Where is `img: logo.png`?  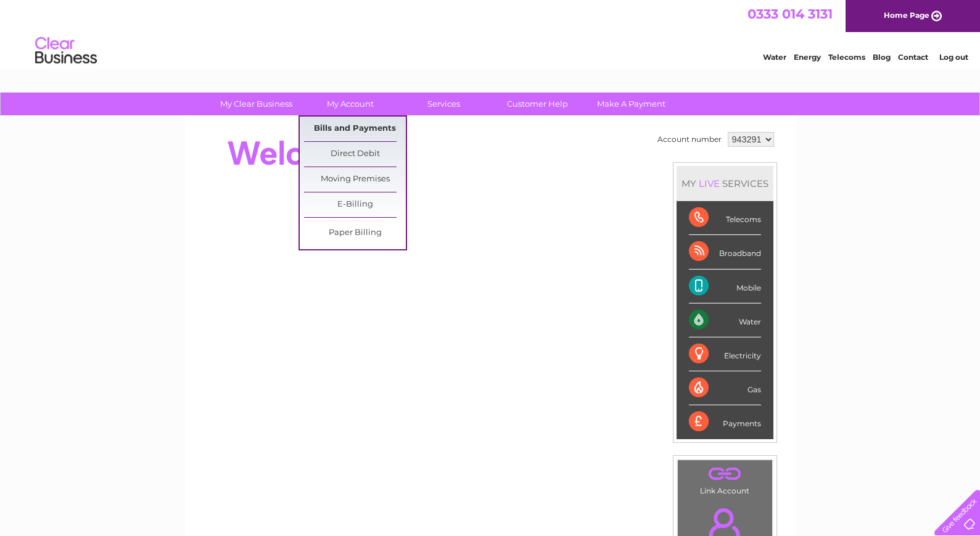
img: logo.png is located at coordinates (66, 51).